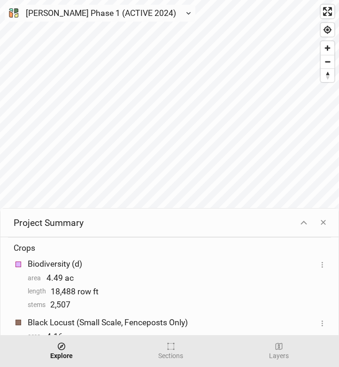 Image resolution: width=339 pixels, height=367 pixels. I want to click on div: Black Locust (Small Scale, Fenceposts Only), so click(172, 323).